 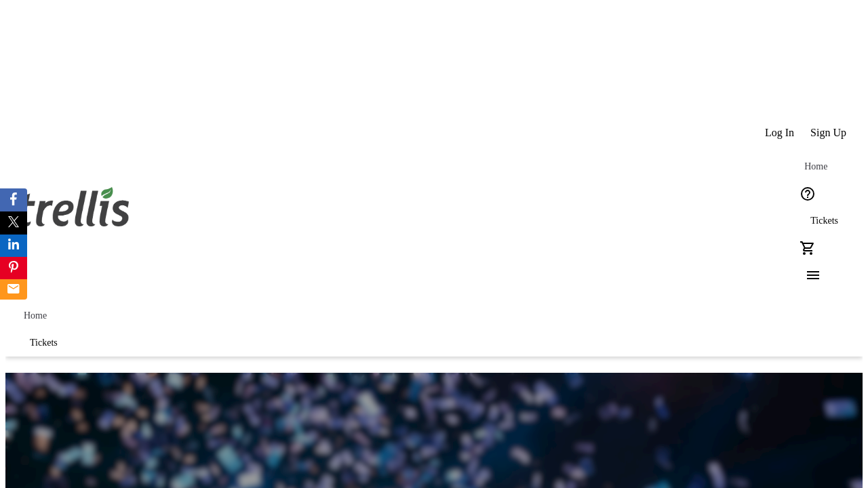 What do you see at coordinates (828, 133) in the screenshot?
I see `button: Sign Up` at bounding box center [828, 133].